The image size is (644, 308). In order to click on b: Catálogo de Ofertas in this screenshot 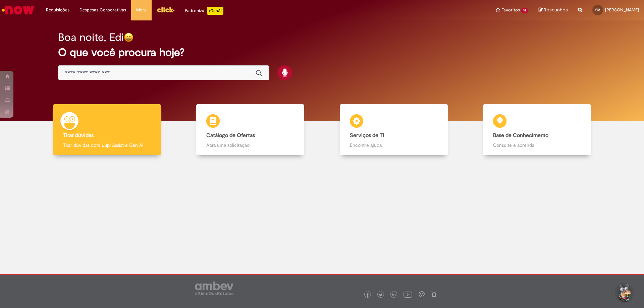, I will do `click(230, 135)`.